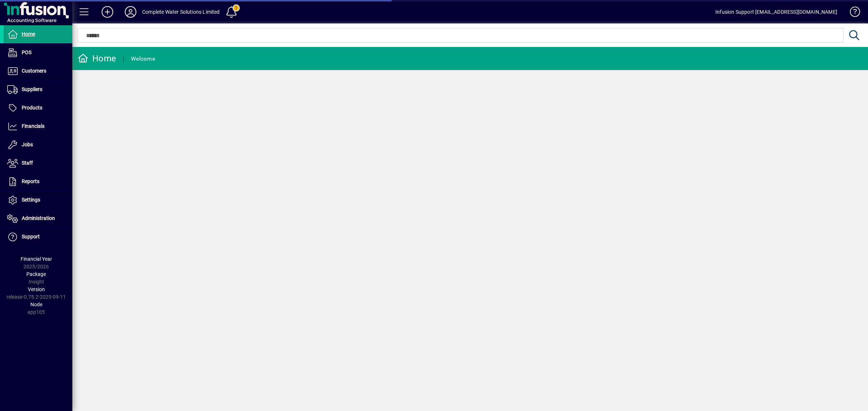 This screenshot has width=868, height=411. Describe the element at coordinates (27, 145) in the screenshot. I see `span: Jobs` at that location.